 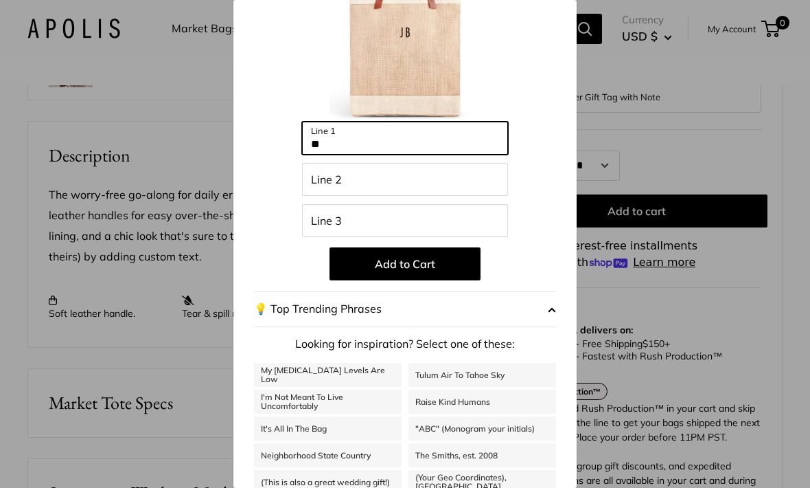 What do you see at coordinates (482, 401) in the screenshot?
I see `a: Raise Kind Humans` at bounding box center [482, 401].